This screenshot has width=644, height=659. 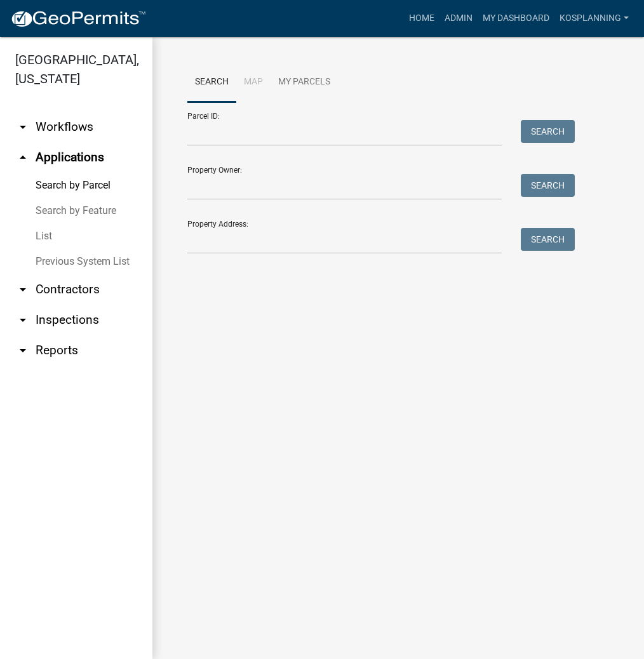 I want to click on a: Home, so click(x=421, y=19).